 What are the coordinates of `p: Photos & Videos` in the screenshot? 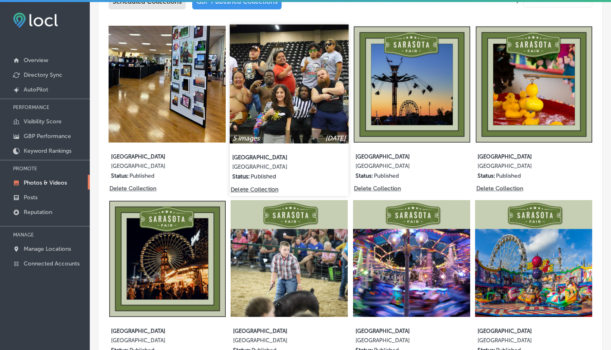 It's located at (45, 182).